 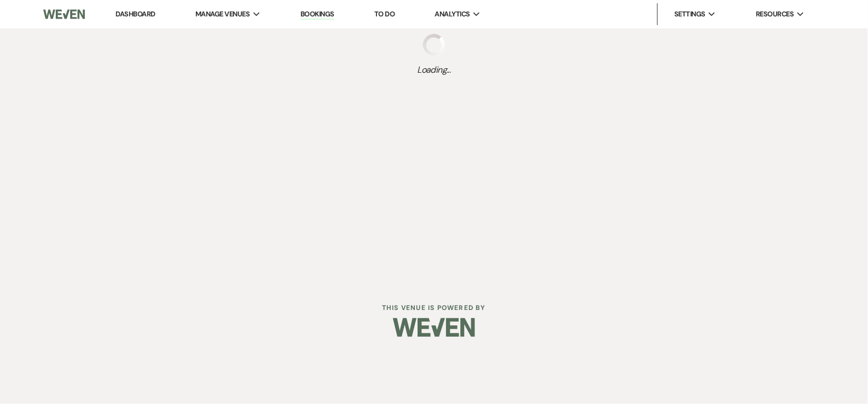 I want to click on a: Bookings, so click(x=317, y=14).